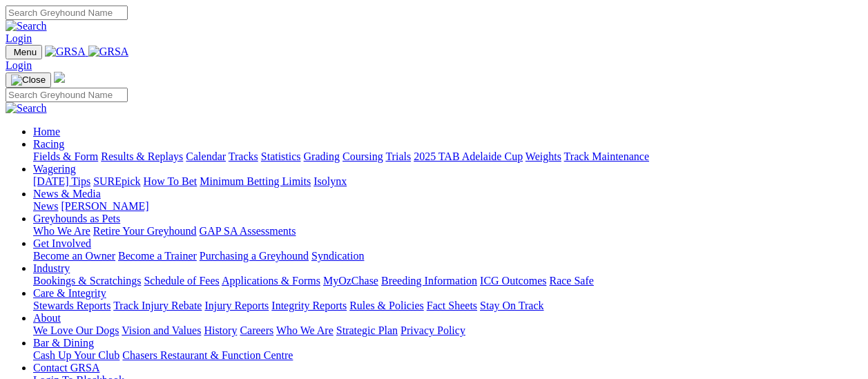 The image size is (868, 379). Describe the element at coordinates (429, 281) in the screenshot. I see `a: Breeding Information` at that location.